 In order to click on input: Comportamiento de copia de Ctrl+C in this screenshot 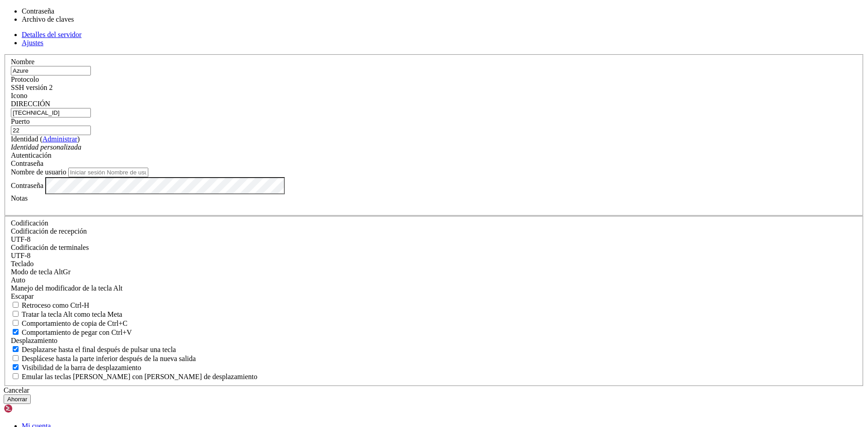, I will do `click(15, 323)`.